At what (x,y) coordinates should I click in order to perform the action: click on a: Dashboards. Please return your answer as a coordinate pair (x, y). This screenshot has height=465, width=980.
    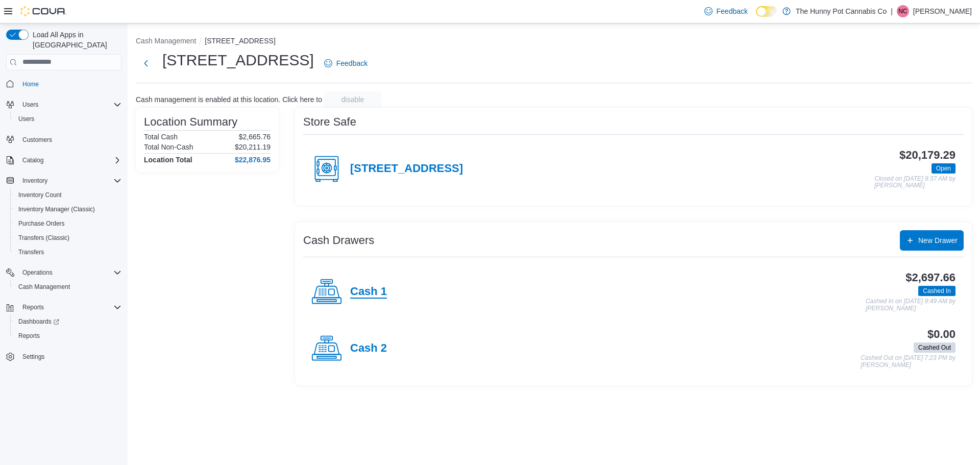
    Looking at the image, I should click on (68, 321).